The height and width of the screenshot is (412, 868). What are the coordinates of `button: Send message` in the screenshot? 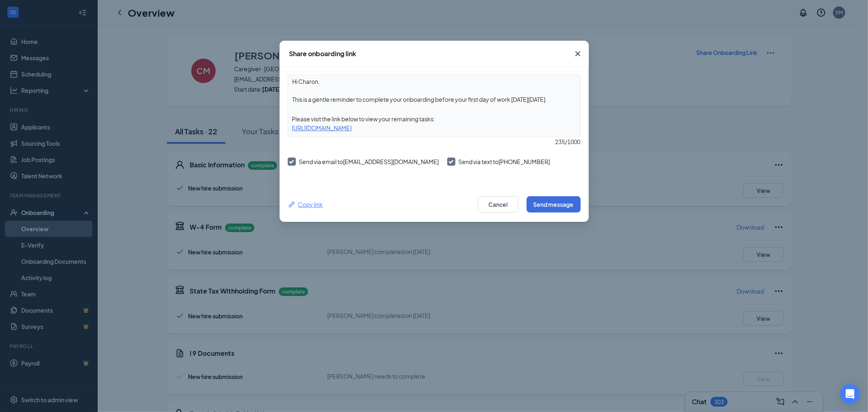 It's located at (553, 204).